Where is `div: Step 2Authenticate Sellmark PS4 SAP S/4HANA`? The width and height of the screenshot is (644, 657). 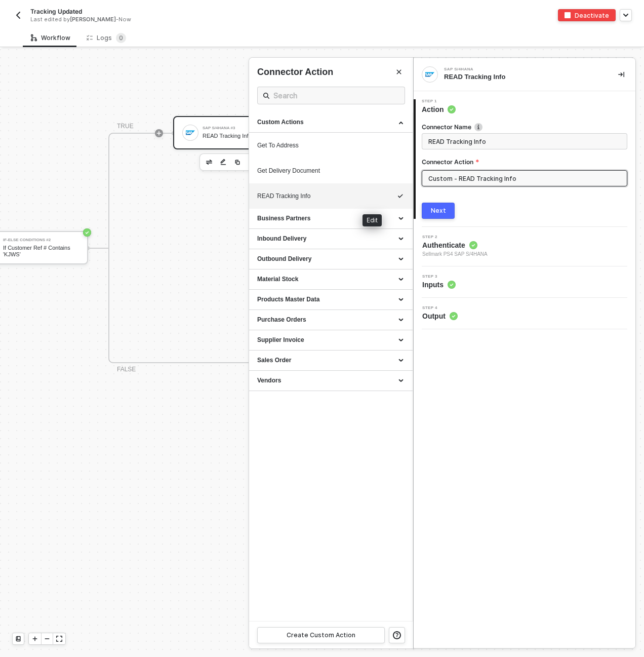
div: Step 2Authenticate Sellmark PS4 SAP S/4HANA is located at coordinates (525, 247).